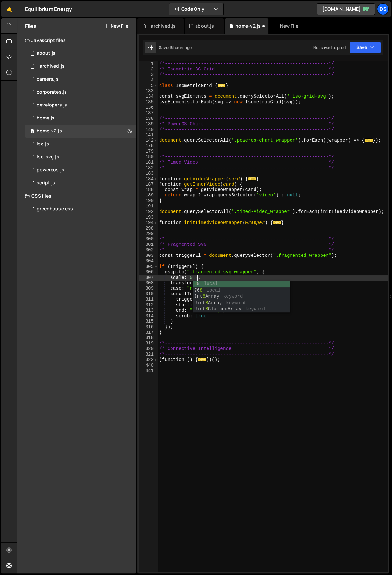 Image resolution: width=392 pixels, height=575 pixels. I want to click on div: 308, so click(148, 283).